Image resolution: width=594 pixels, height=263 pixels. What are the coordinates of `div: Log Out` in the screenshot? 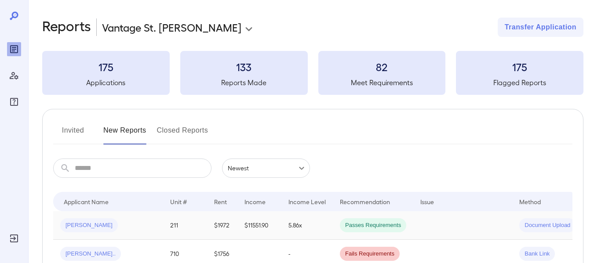 It's located at (14, 239).